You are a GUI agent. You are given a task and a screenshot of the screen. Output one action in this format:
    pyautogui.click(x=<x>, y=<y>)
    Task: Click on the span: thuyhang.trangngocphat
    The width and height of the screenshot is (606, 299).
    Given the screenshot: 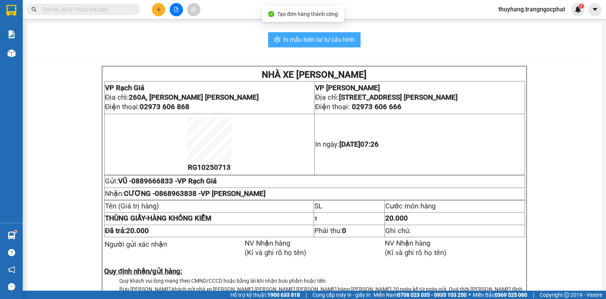 What is the action you would take?
    pyautogui.click(x=531, y=9)
    